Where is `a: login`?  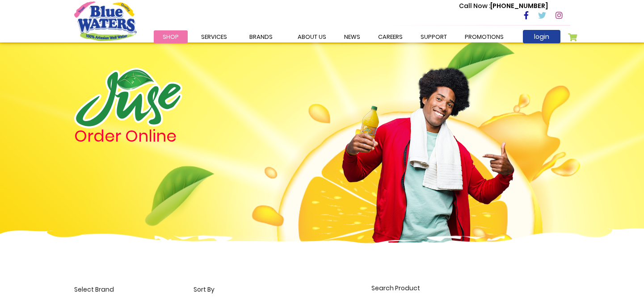 a: login is located at coordinates (542, 36).